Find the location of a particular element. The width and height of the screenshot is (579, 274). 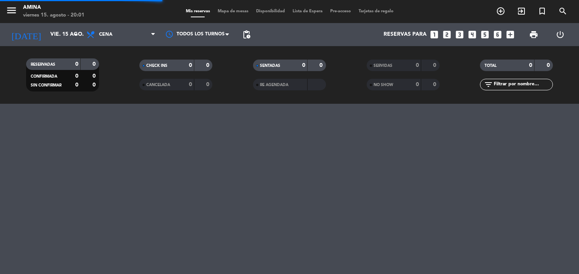

span: Pre-acceso is located at coordinates (340, 11).